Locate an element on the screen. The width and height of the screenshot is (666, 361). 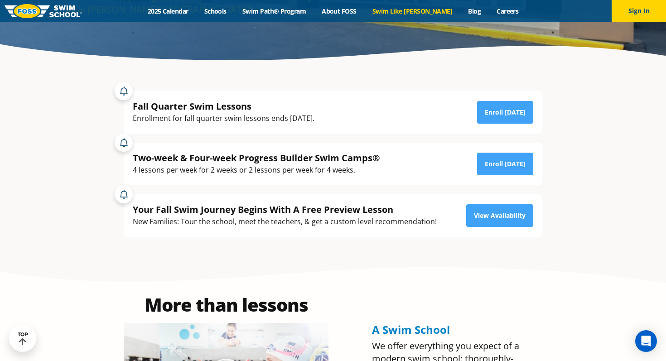
a: Careers is located at coordinates (508, 11).